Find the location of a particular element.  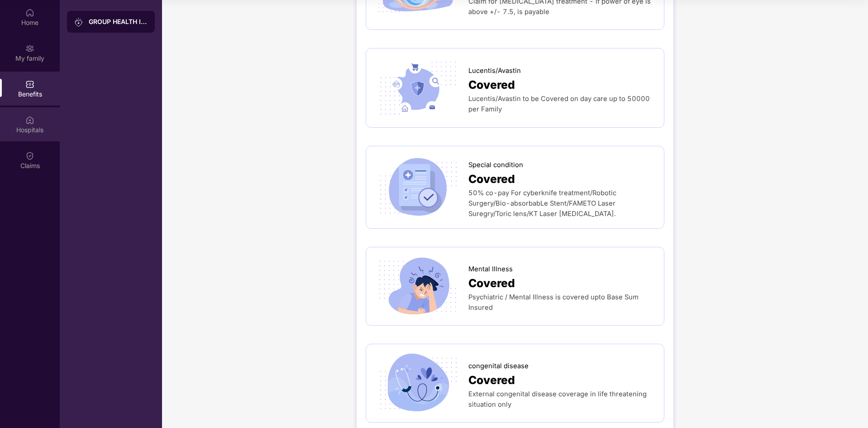

span: Mental Illness is located at coordinates (491, 269).